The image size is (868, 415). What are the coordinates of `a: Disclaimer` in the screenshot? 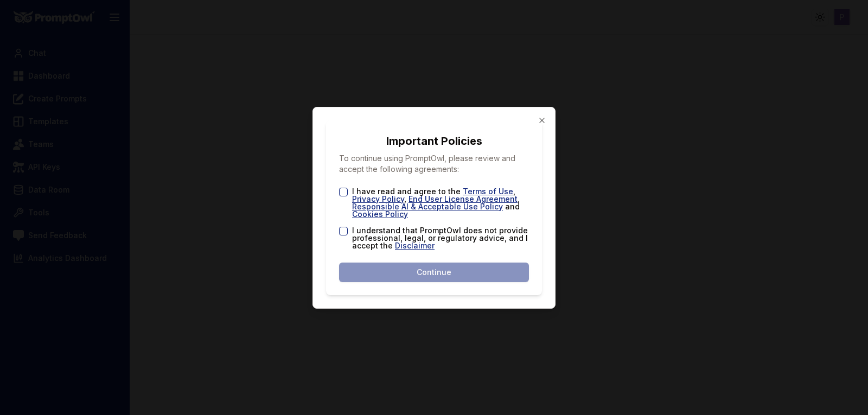 It's located at (414, 245).